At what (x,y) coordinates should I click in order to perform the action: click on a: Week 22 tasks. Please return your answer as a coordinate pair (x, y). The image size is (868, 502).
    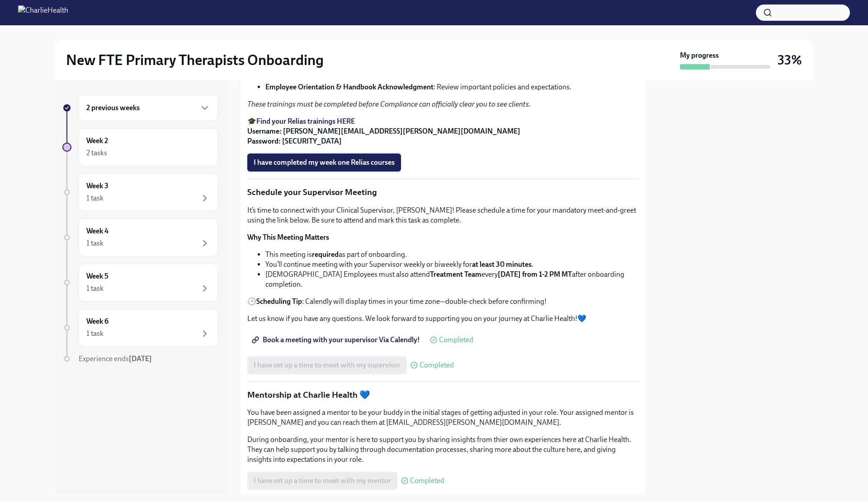
    Looking at the image, I should click on (140, 148).